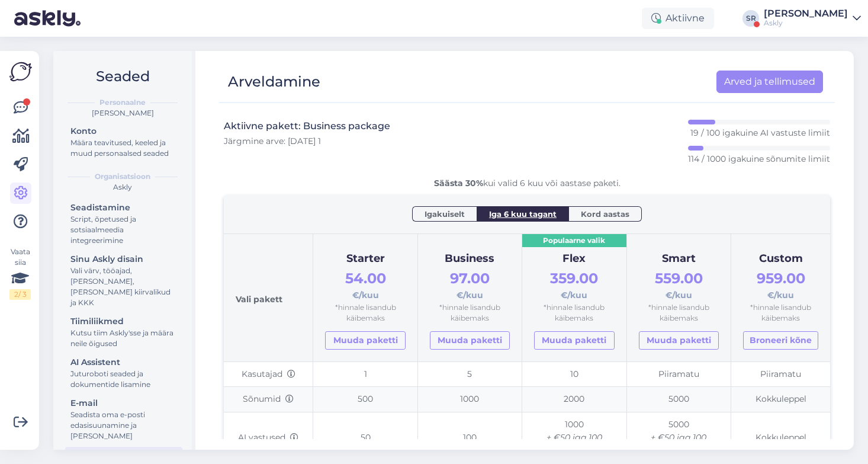 The height and width of the screenshot is (464, 868). I want to click on a: Arved ja tellimused, so click(770, 82).